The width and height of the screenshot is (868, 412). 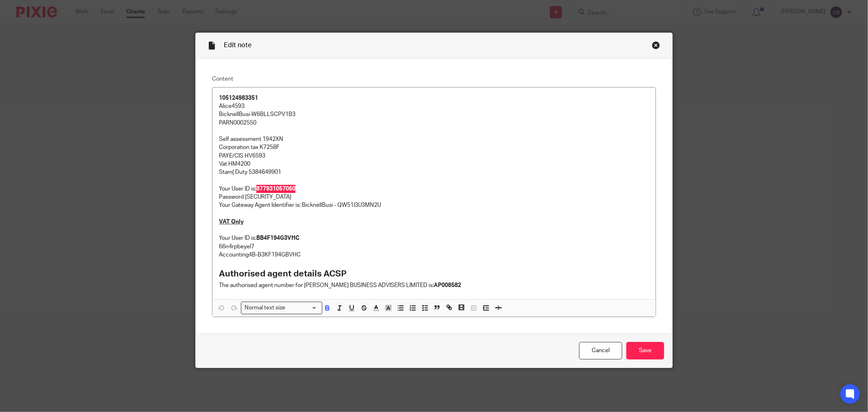 I want to click on div: Close this dialog window, so click(x=656, y=45).